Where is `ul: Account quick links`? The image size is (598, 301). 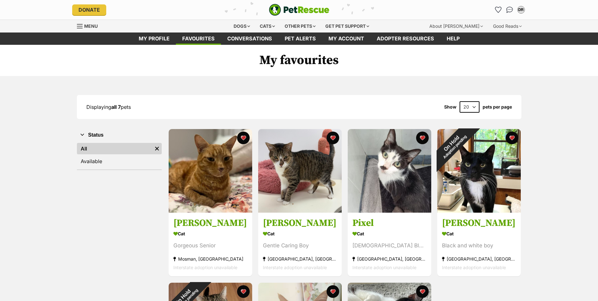 ul: Account quick links is located at coordinates (510, 10).